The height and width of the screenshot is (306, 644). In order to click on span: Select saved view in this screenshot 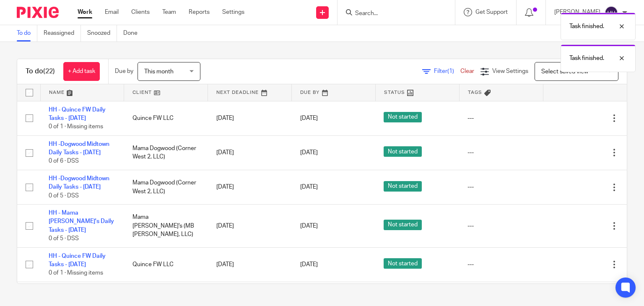, I will do `click(564, 72)`.